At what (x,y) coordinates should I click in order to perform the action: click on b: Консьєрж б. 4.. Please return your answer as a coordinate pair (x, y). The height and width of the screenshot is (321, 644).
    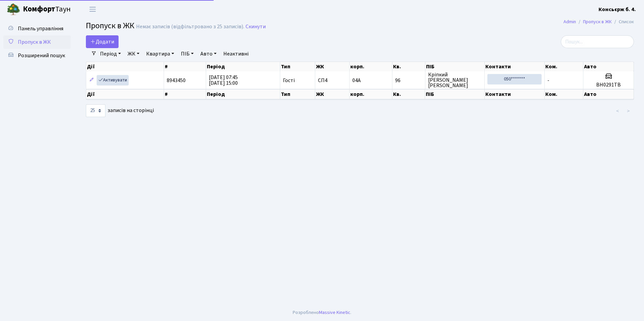
    Looking at the image, I should click on (617, 9).